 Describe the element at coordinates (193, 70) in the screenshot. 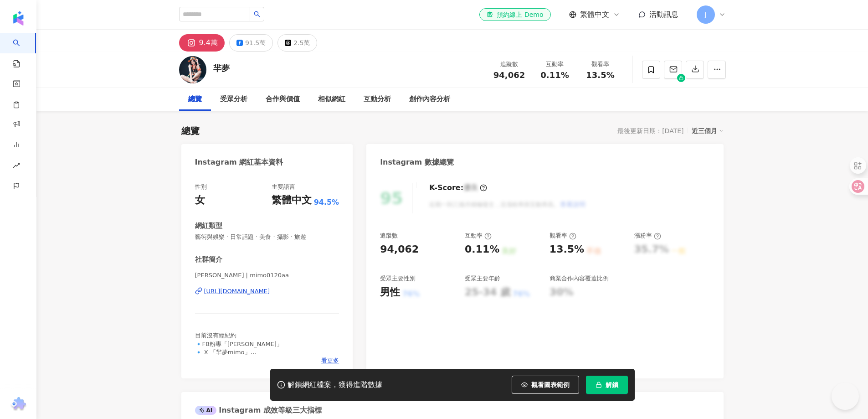

I see `img: KOL Avatar` at that location.